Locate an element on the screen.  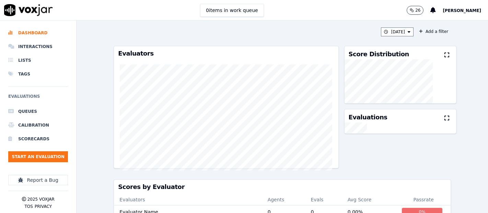
button: Start an Evaluation is located at coordinates (38, 157).